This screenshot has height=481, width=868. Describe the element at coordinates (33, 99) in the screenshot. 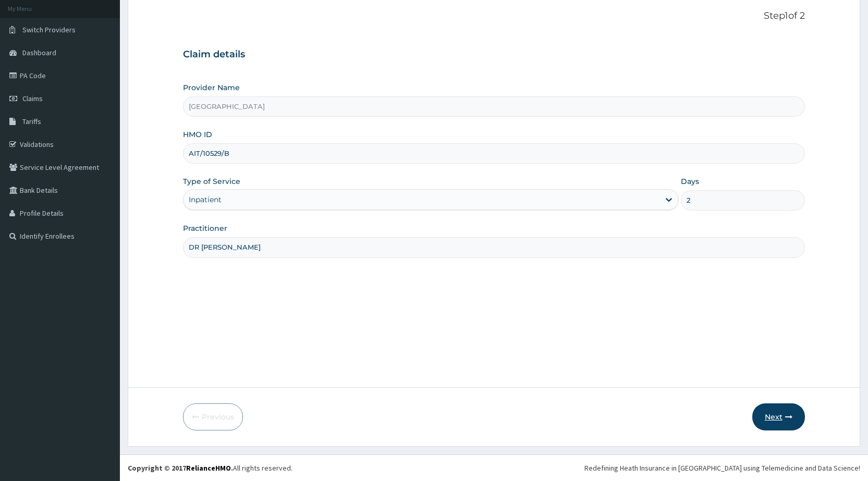

I see `span: Claims` at that location.